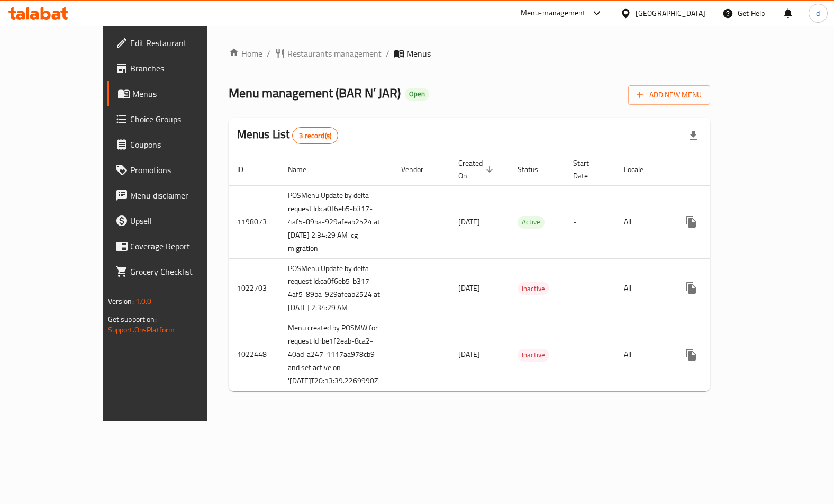  What do you see at coordinates (254, 288) in the screenshot?
I see `td: 1022703` at bounding box center [254, 288].